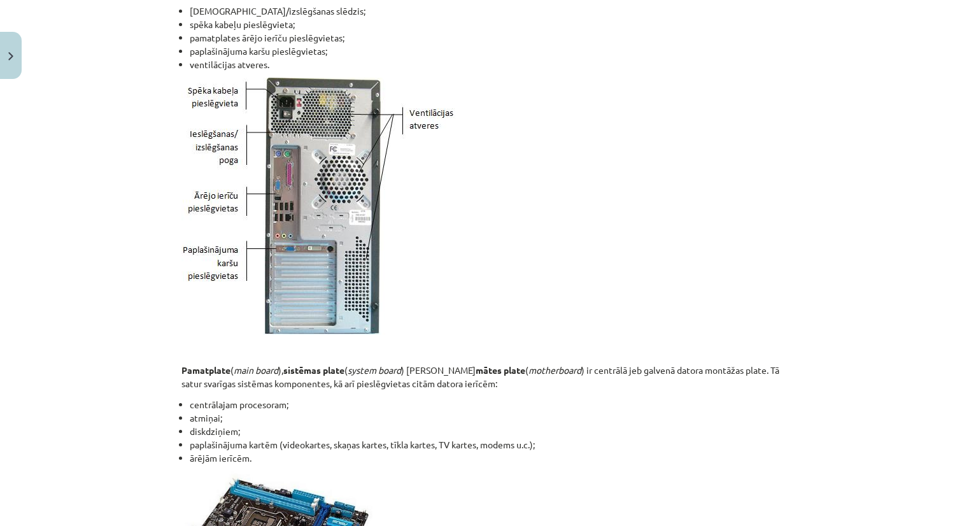 The height and width of the screenshot is (526, 978). Describe the element at coordinates (375, 370) in the screenshot. I see `em: system board` at that location.